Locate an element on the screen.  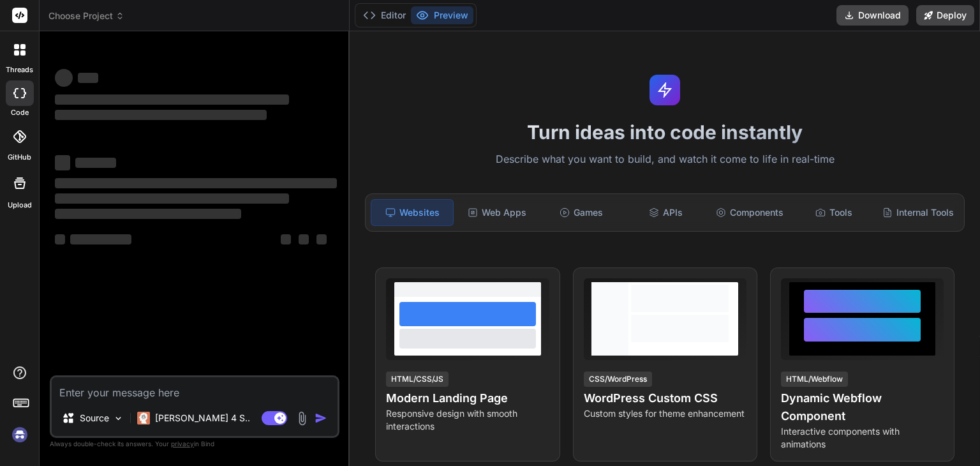
div: Web Apps is located at coordinates (497, 213).